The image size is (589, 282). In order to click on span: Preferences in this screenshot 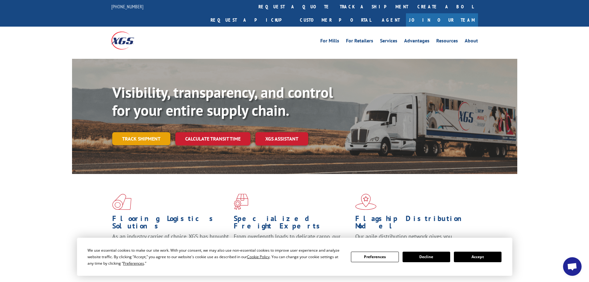, I will do `click(134, 263)`.